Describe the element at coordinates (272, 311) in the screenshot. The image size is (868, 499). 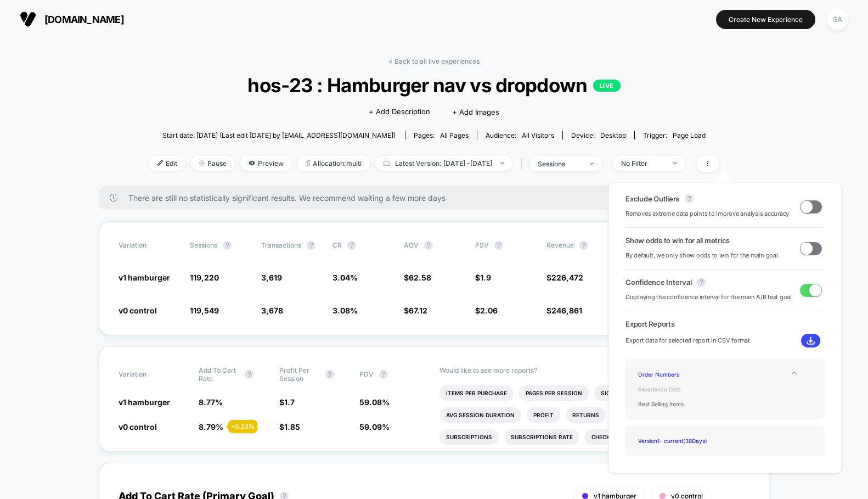
I see `span: 3,678` at that location.